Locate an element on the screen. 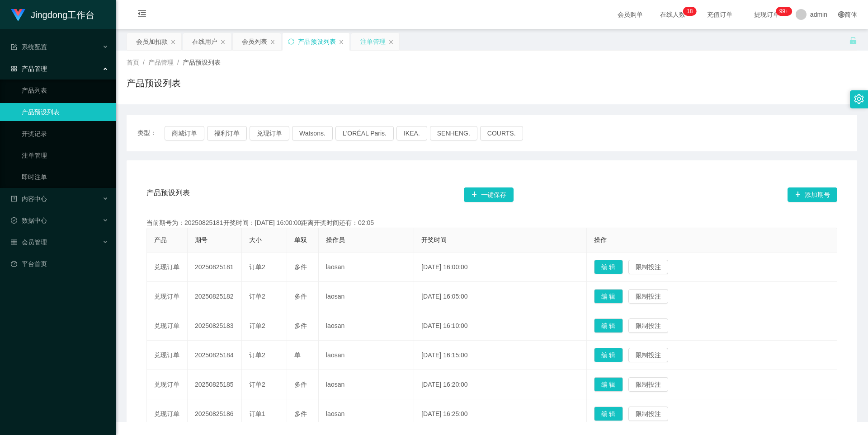 This screenshot has width=868, height=435. span: 操作员 is located at coordinates (335, 240).